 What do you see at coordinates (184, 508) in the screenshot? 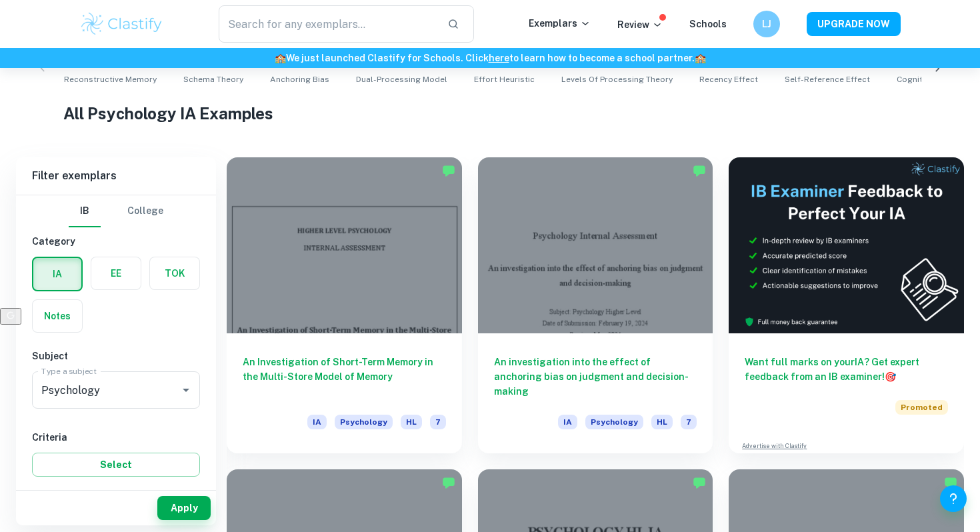
I see `button: Apply` at bounding box center [184, 508].